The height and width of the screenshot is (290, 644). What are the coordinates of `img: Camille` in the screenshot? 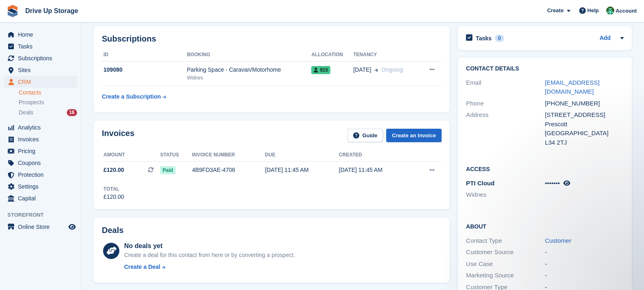 It's located at (611, 10).